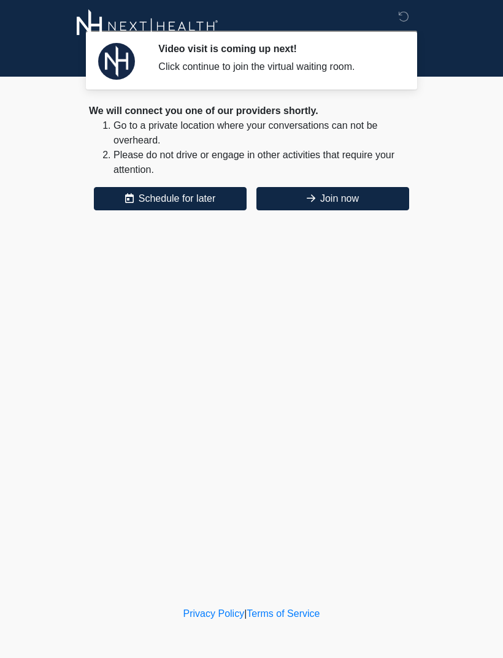  I want to click on img: Agent Avatar, so click(117, 61).